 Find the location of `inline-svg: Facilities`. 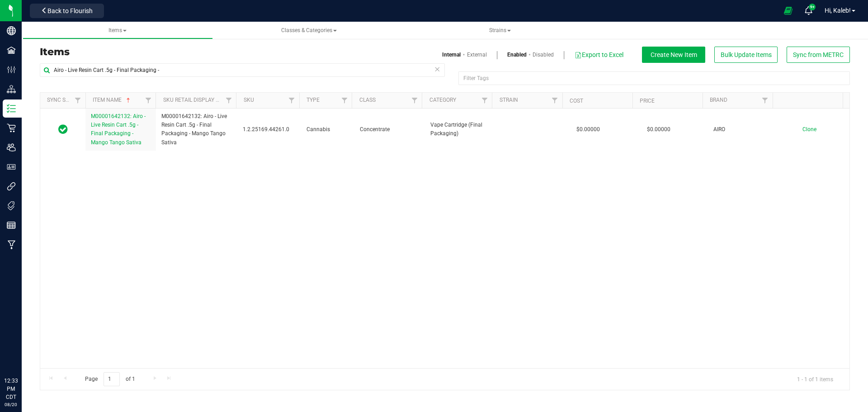

inline-svg: Facilities is located at coordinates (11, 50).